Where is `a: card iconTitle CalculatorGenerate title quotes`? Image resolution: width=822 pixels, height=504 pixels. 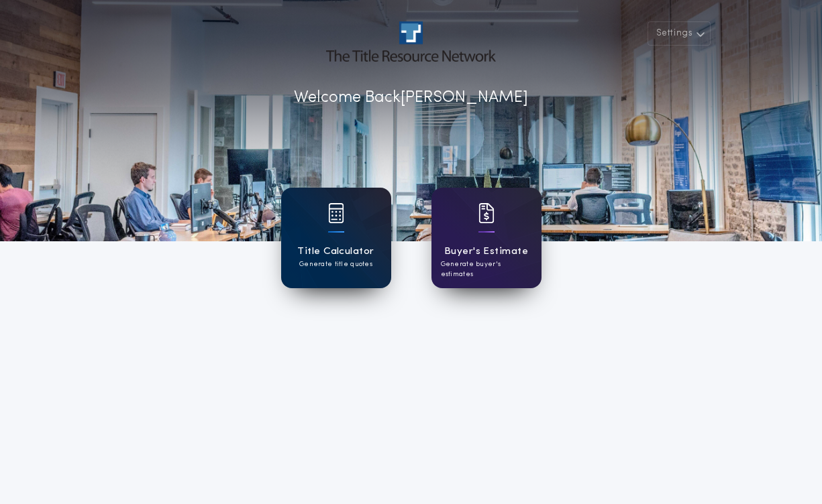 a: card iconTitle CalculatorGenerate title quotes is located at coordinates (336, 238).